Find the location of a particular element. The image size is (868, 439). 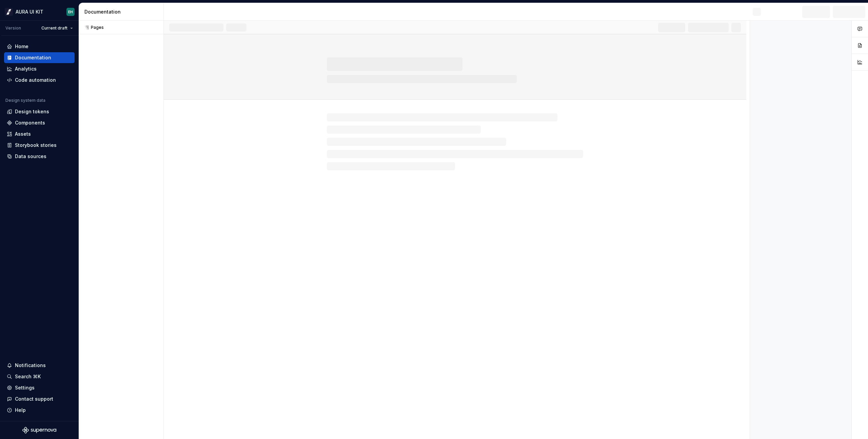

a: Analytics is located at coordinates (39, 69).